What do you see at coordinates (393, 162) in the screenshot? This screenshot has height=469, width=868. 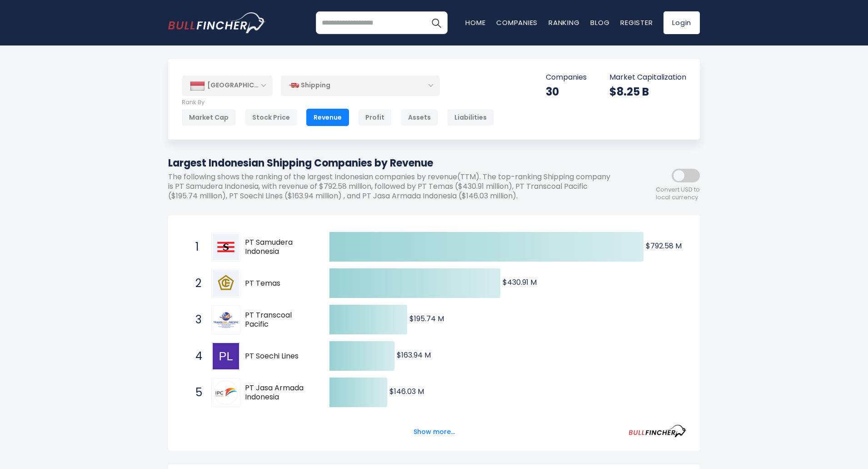 I see `h1: Largest Indonesian Shipping Companies by Revenue` at bounding box center [393, 162].